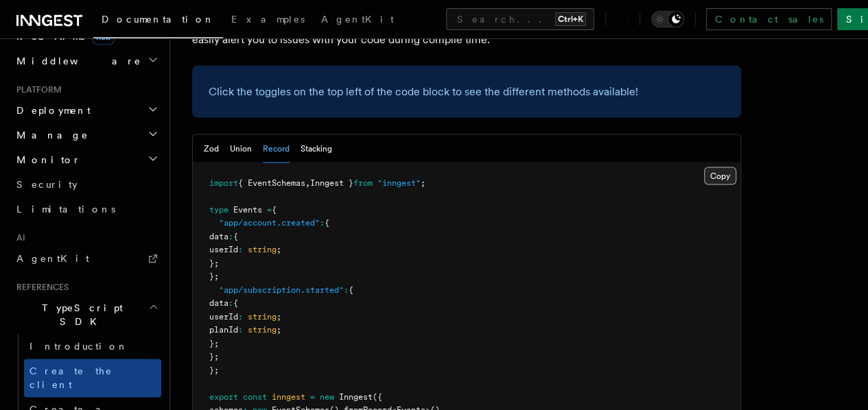  Describe the element at coordinates (268, 21) in the screenshot. I see `a: Examples` at that location.